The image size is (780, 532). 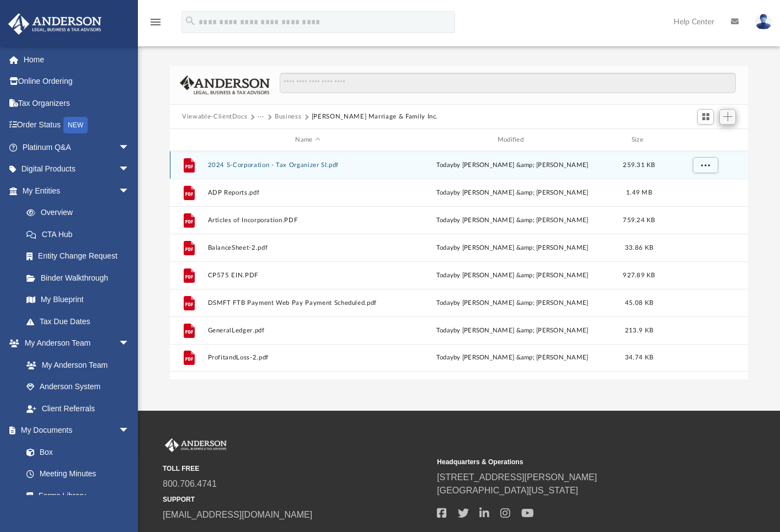 What do you see at coordinates (639, 357) in the screenshot?
I see `span: 34.74 KB` at bounding box center [639, 357].